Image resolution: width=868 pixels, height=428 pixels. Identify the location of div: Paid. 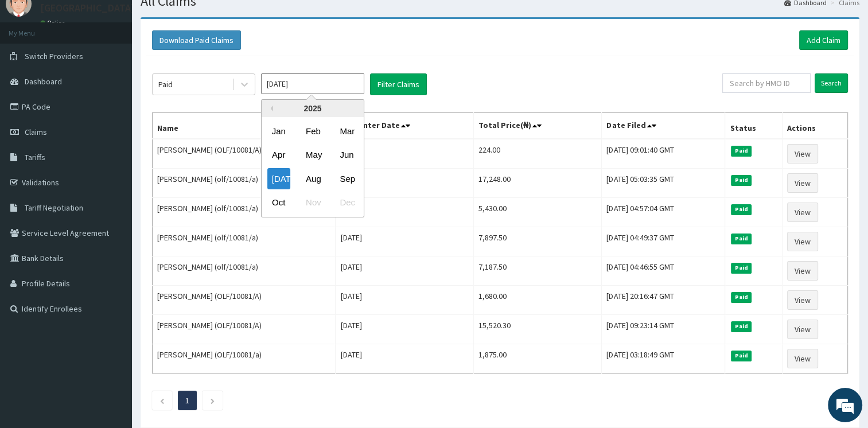
(165, 84).